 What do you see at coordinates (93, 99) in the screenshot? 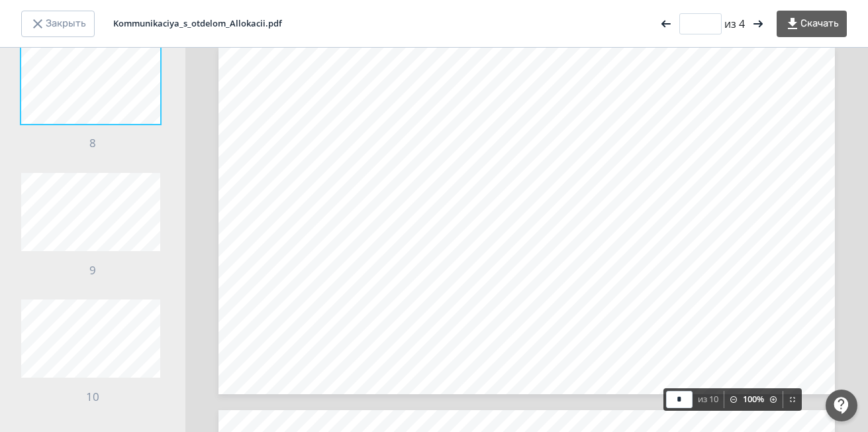
I see `div: 8` at bounding box center [93, 99].